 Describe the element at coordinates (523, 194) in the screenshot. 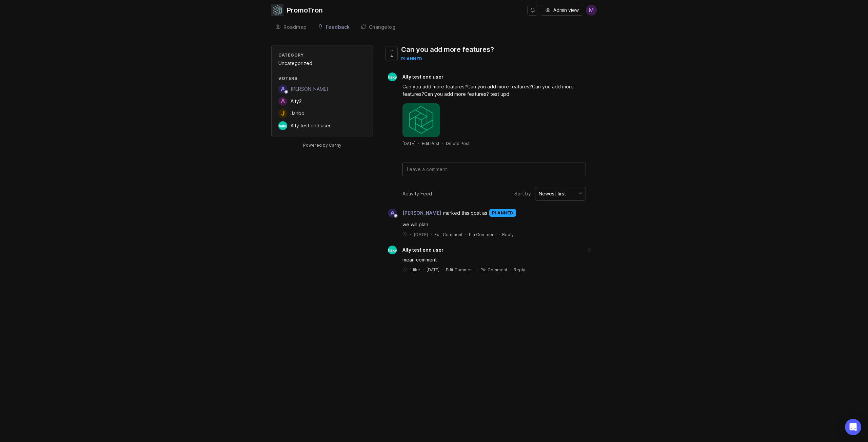

I see `span: Sort by` at that location.